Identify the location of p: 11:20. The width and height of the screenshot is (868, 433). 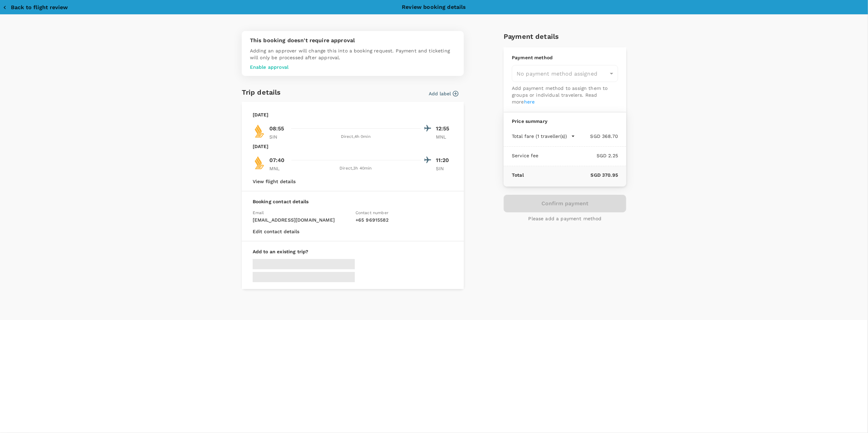
(445, 161).